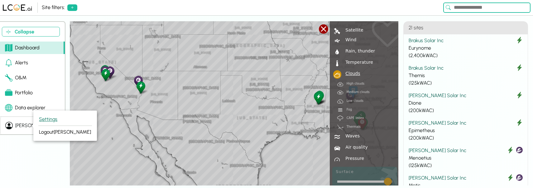 The height and width of the screenshot is (188, 533). I want to click on div: Site filters:, so click(53, 7).